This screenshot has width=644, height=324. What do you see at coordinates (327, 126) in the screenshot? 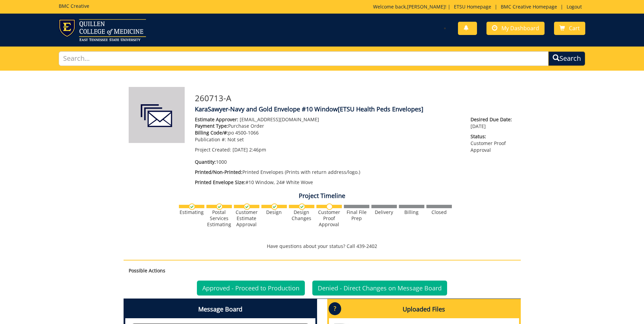
I see `p: Purchase Order` at bounding box center [327, 126].